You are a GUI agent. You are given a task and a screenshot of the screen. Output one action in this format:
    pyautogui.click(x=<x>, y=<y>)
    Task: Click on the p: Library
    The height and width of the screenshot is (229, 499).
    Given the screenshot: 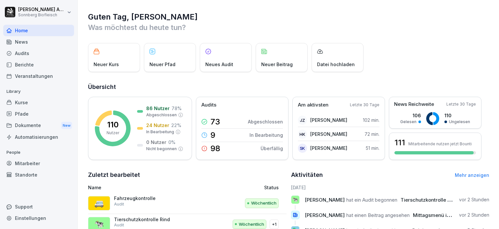 What is the action you would take?
    pyautogui.click(x=39, y=91)
    